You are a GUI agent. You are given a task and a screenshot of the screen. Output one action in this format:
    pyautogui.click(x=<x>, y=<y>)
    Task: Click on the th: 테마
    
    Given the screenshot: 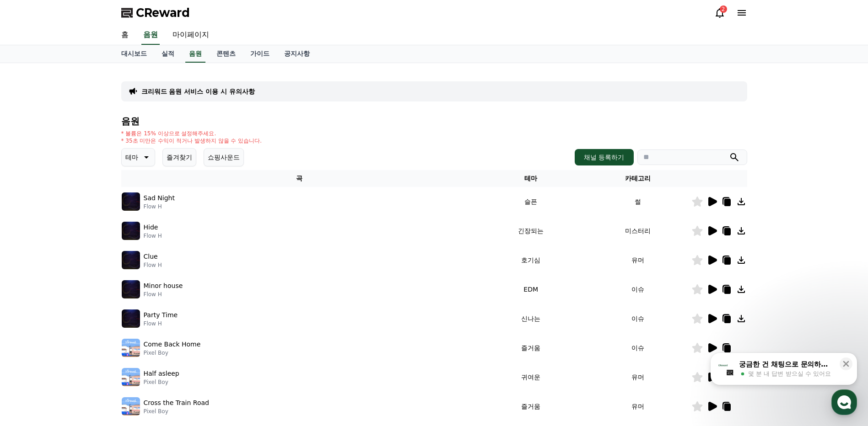 What is the action you would take?
    pyautogui.click(x=530, y=178)
    